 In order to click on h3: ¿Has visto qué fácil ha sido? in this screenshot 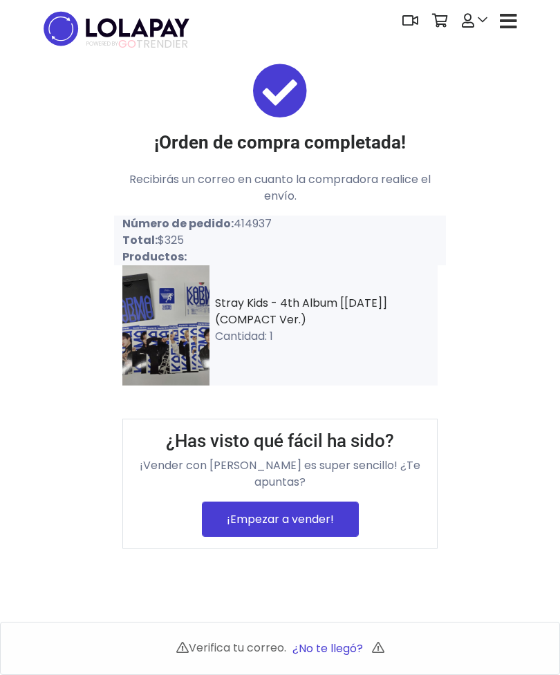, I will do `click(280, 441)`.